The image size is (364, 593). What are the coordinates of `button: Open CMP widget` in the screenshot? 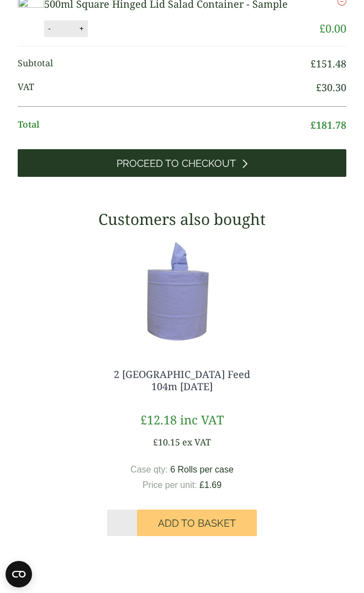 It's located at (19, 574).